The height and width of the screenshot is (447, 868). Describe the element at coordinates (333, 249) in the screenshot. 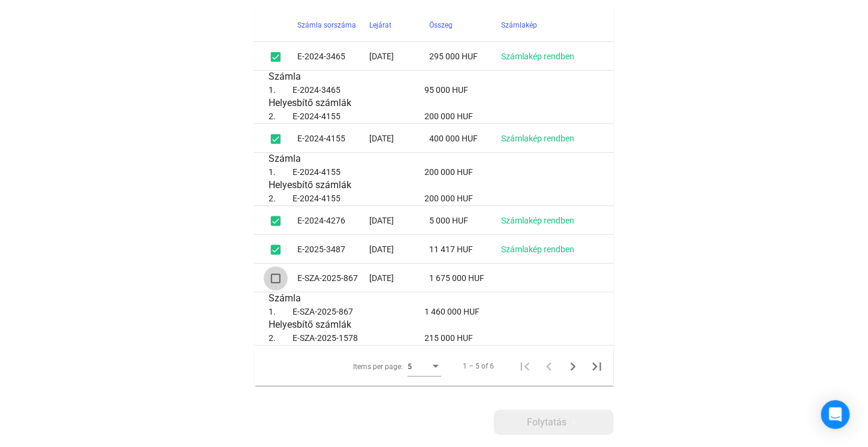

I see `td: E-2025-3487` at that location.